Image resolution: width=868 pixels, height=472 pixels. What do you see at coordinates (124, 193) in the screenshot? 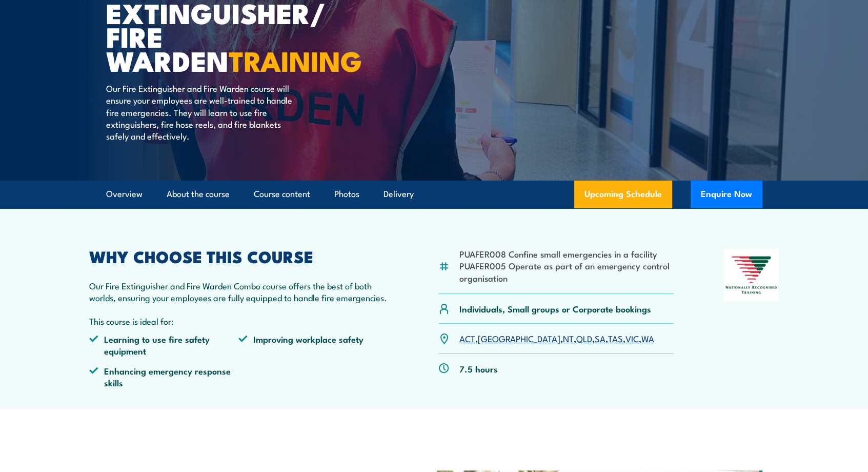
I see `a: Overview` at bounding box center [124, 193].